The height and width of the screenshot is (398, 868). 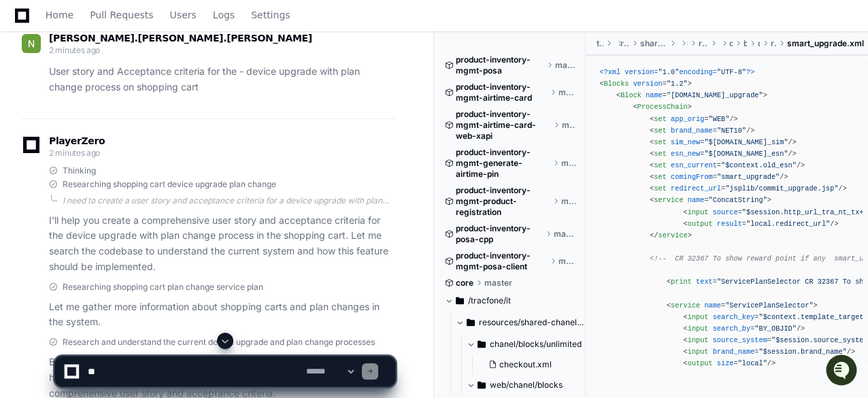 What do you see at coordinates (504, 126) in the screenshot?
I see `span: product-inventory-mgmt-airtime-card-web-xapi` at bounding box center [504, 126].